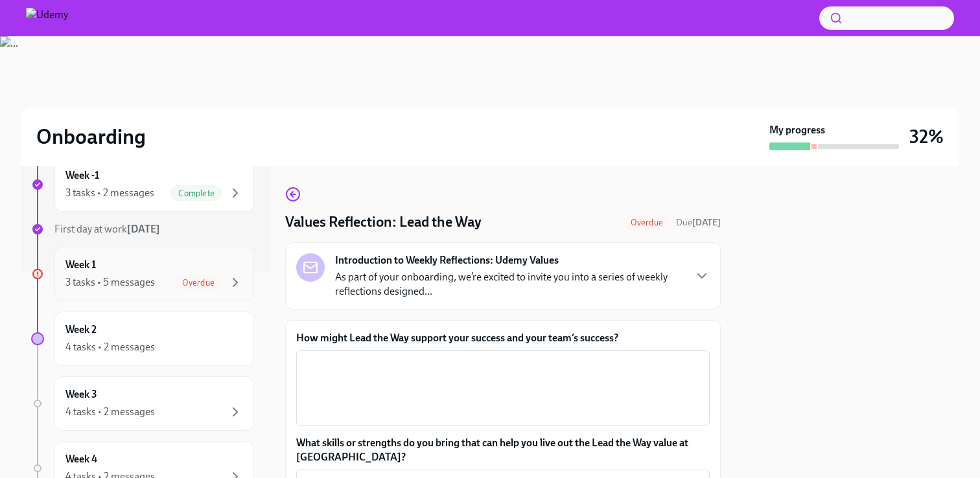 The width and height of the screenshot is (980, 478). Describe the element at coordinates (80, 265) in the screenshot. I see `h6: Week 1` at that location.